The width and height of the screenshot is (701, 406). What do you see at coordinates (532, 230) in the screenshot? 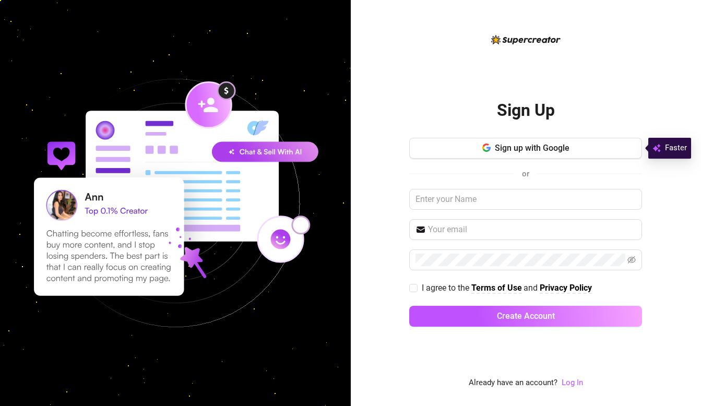
I see `input: Your email` at bounding box center [532, 230].